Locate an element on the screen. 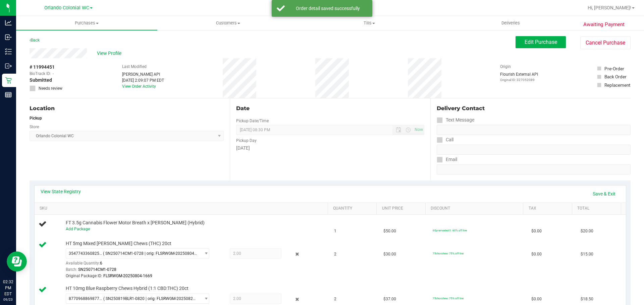  a: Total is located at coordinates (598, 209).